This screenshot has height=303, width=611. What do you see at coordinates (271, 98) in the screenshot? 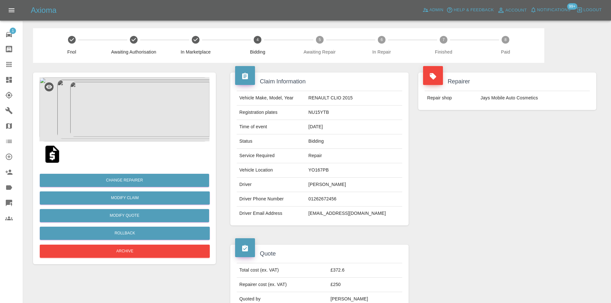
I see `td: Vehicle Make, Model, Year` at bounding box center [271, 98].